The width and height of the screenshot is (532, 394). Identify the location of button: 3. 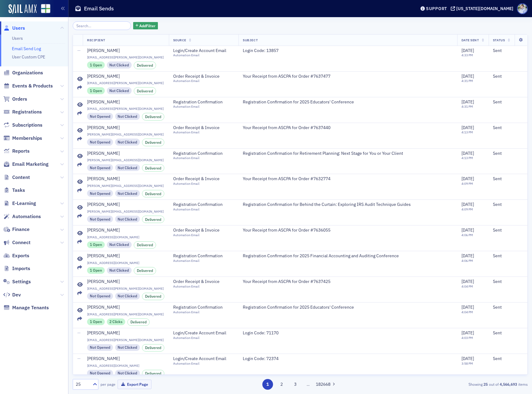
(296, 384).